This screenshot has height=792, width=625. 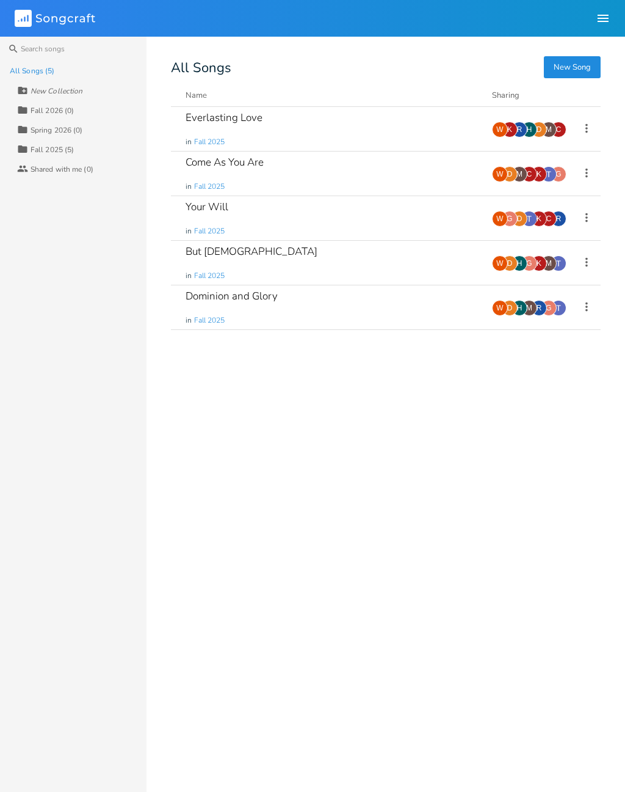 I want to click on div: New Collection, so click(x=56, y=91).